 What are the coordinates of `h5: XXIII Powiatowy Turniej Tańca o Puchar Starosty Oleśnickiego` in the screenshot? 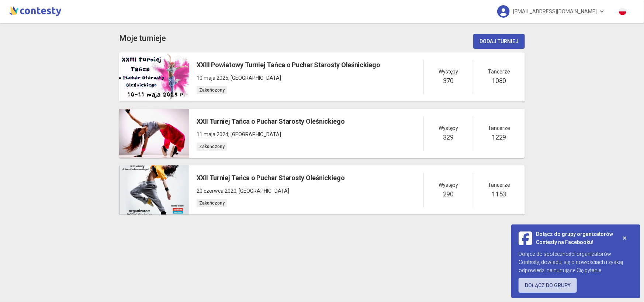 It's located at (288, 65).